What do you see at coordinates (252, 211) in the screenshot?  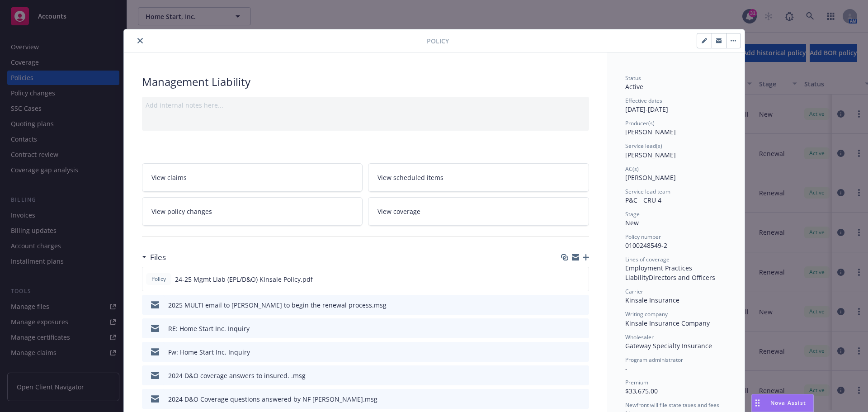 I see `a: View policy changes` at bounding box center [252, 211].